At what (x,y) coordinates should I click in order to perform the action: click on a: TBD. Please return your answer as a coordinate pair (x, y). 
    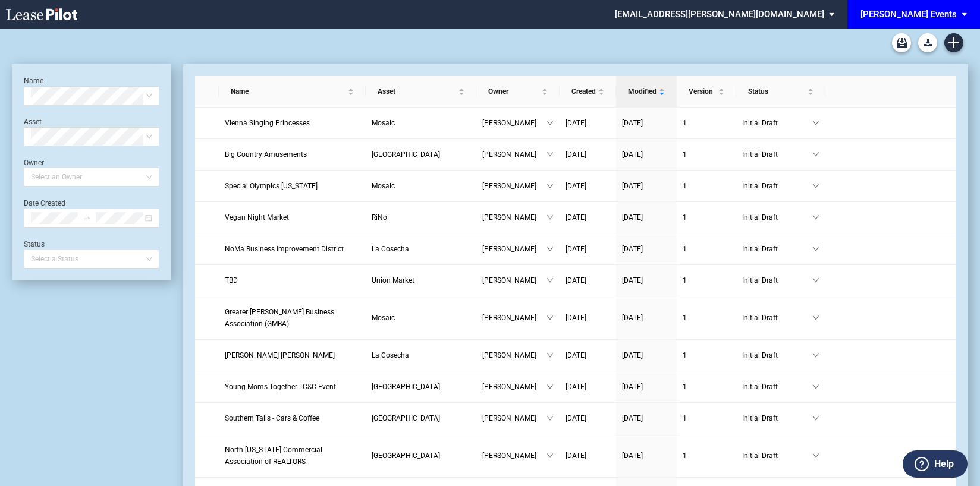
    Looking at the image, I should click on (292, 281).